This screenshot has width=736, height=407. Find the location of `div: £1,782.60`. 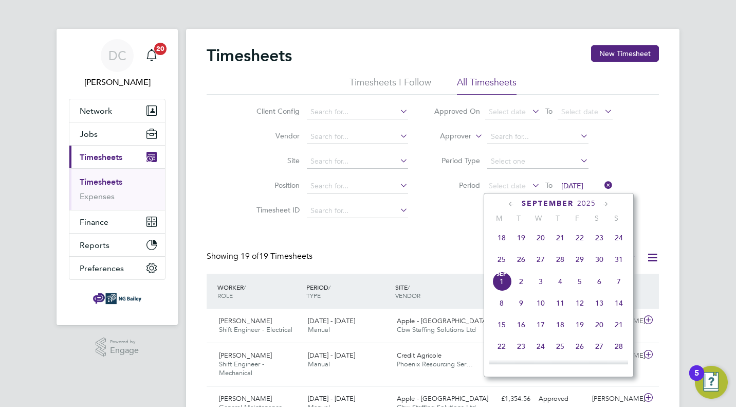

div: £1,782.60 is located at coordinates (508, 355).